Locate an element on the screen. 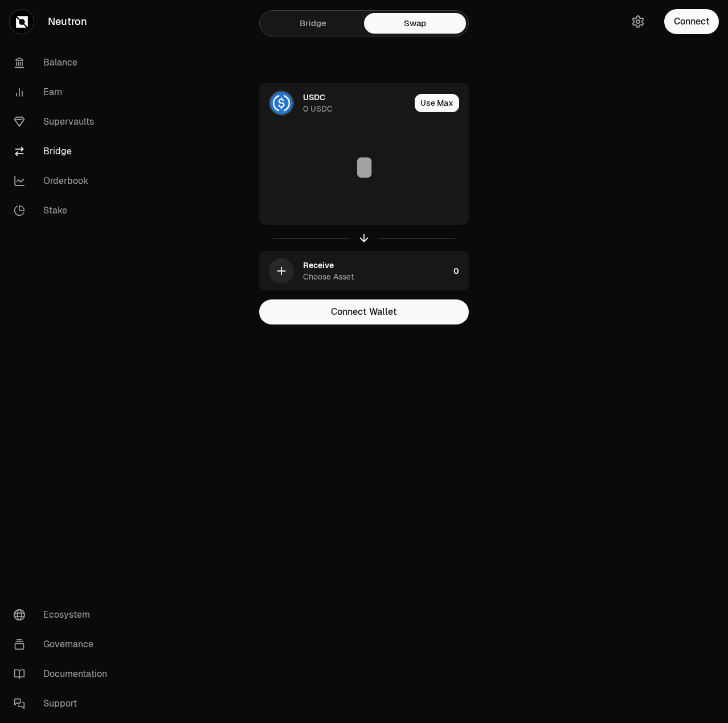 The image size is (728, 723). div: USDC LogoUSDC0 USDC is located at coordinates (335, 103).